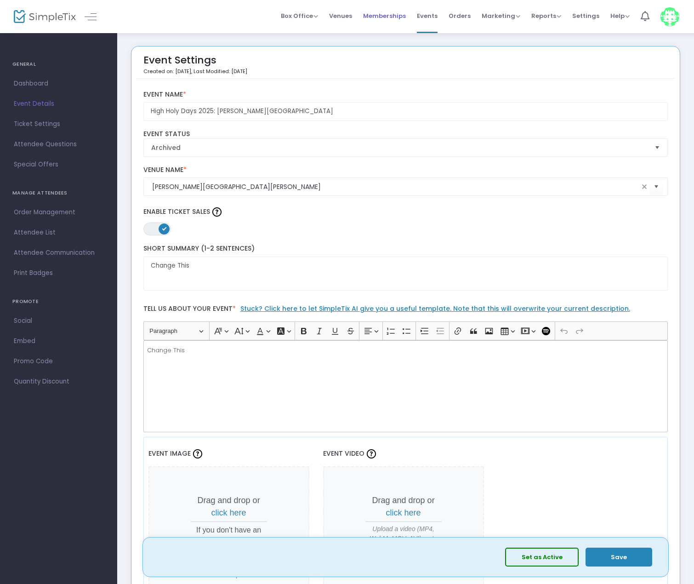 The image size is (694, 584). What do you see at coordinates (58, 253) in the screenshot?
I see `span: Attendee Communication` at bounding box center [58, 253].